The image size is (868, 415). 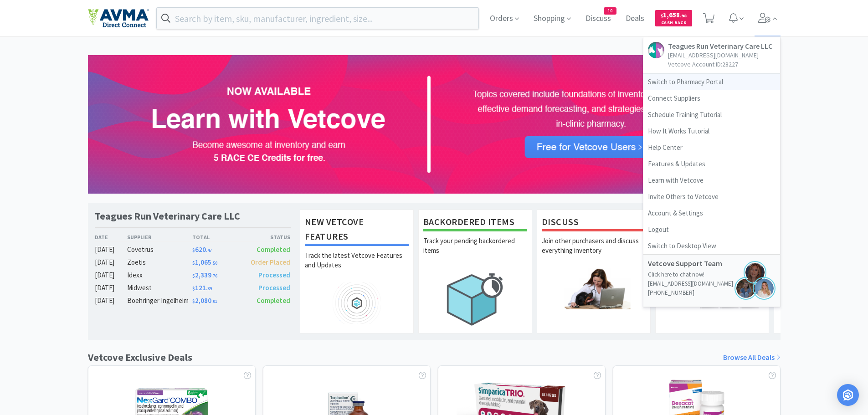 I want to click on a: Schedule Training Tutorial, so click(x=712, y=115).